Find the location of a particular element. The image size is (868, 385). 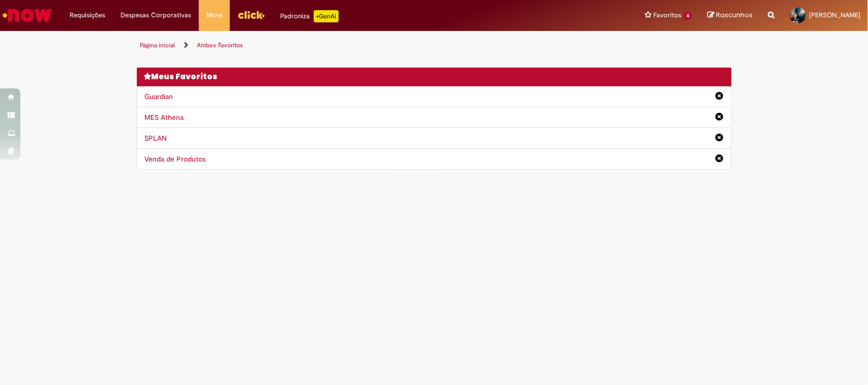

img: ServiceNow is located at coordinates (27, 15).